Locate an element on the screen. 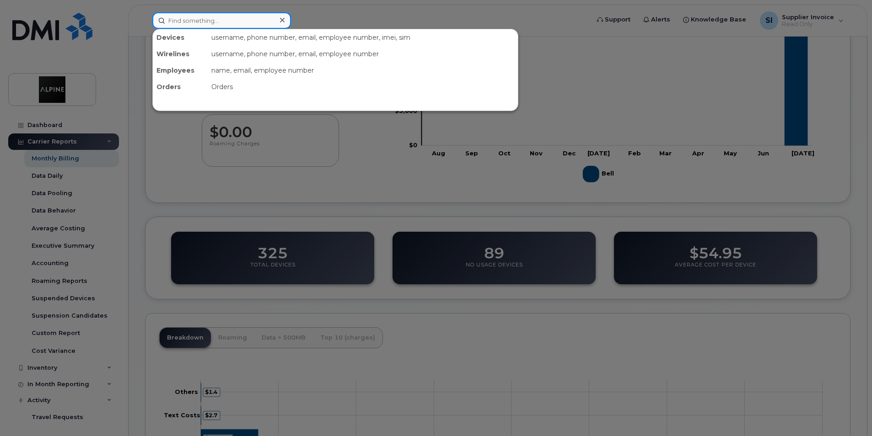 The image size is (872, 436). div: username, phone number, email, employee number, imei, sim is located at coordinates (363, 38).